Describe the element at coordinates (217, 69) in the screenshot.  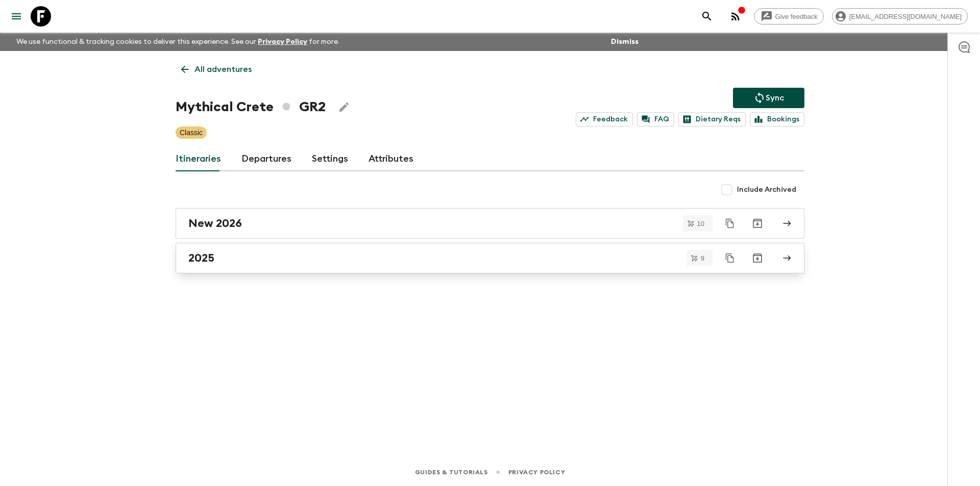
I see `a: All adventures` at that location.